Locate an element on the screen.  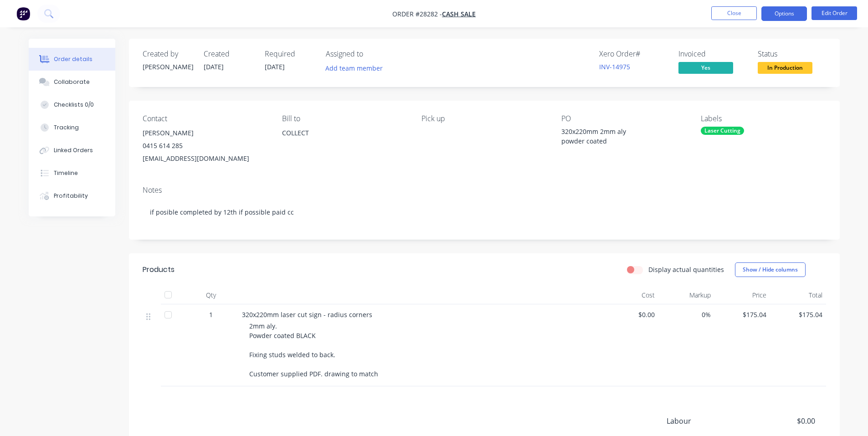
a: CASH SALE is located at coordinates (459, 14).